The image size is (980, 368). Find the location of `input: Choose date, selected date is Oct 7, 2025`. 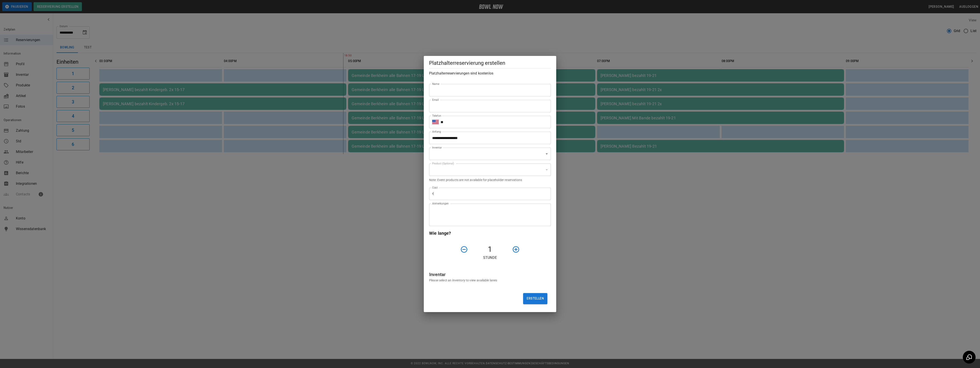

input: Choose date, selected date is Oct 7, 2025 is located at coordinates (488, 138).